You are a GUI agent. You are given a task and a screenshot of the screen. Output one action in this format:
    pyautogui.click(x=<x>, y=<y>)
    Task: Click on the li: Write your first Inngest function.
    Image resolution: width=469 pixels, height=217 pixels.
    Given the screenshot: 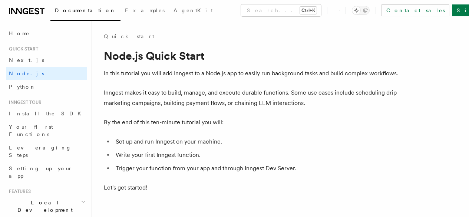 What is the action you would take?
    pyautogui.click(x=257, y=155)
    